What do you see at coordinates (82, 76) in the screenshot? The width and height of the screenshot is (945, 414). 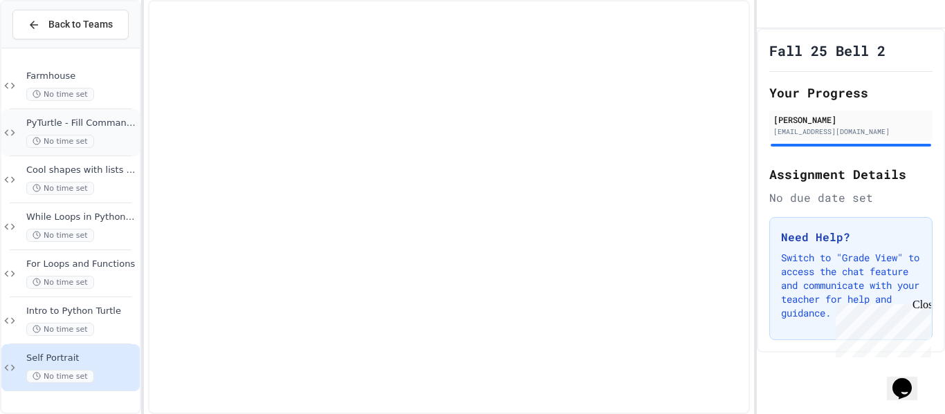 I see `span: Farmhouse` at bounding box center [82, 76].